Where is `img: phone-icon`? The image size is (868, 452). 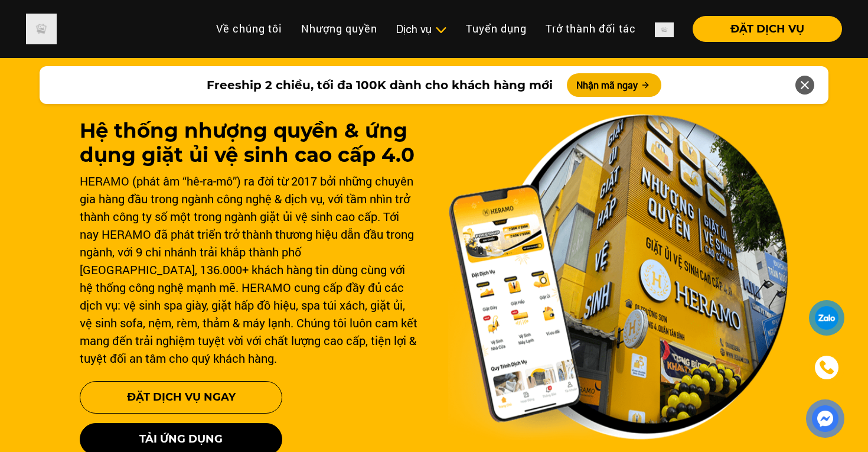
img: phone-icon is located at coordinates (826, 368).